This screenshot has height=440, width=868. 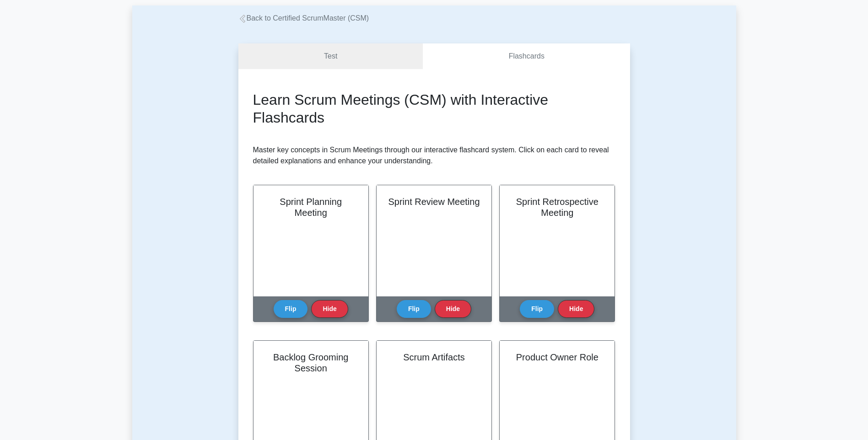 I want to click on a: Test, so click(x=331, y=56).